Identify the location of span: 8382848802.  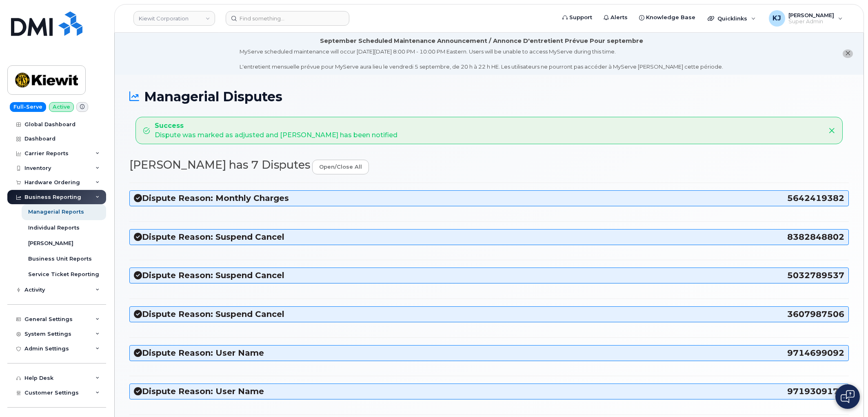
(816, 237).